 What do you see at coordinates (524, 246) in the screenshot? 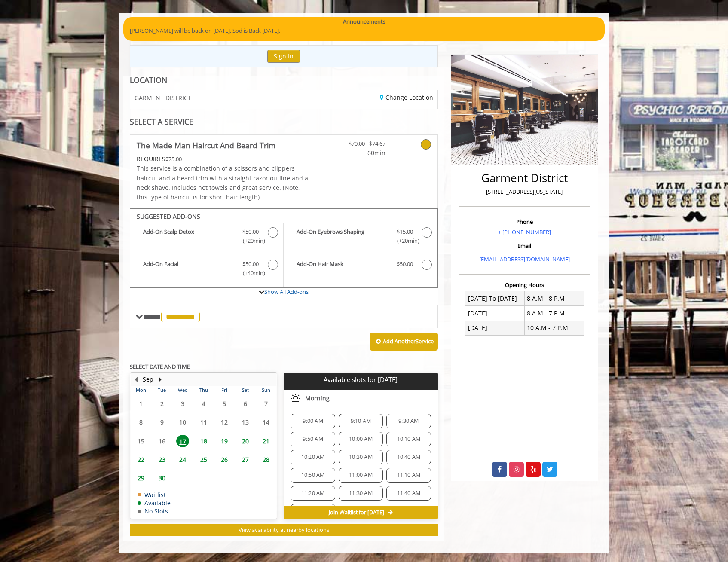
I see `h3: Email` at bounding box center [524, 246].